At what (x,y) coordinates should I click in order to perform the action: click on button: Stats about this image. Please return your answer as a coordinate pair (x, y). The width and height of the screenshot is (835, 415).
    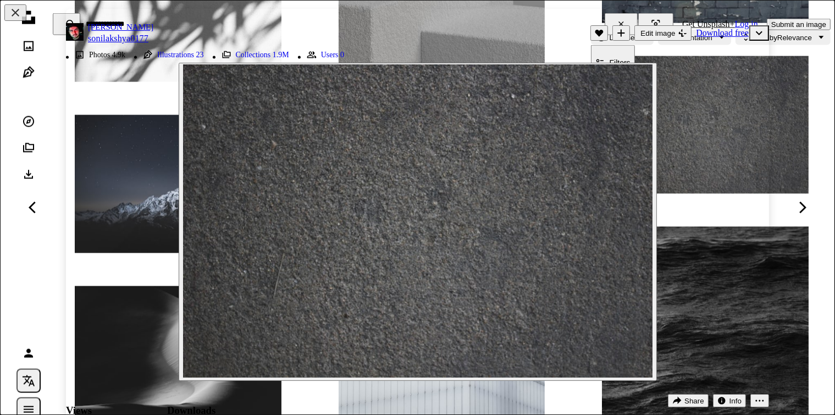
    Looking at the image, I should click on (730, 400).